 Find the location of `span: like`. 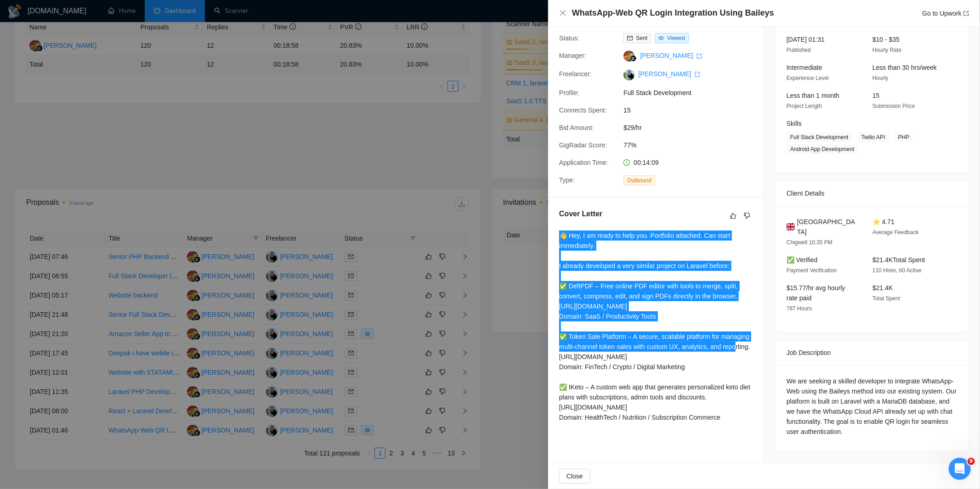

span: like is located at coordinates (734, 216).